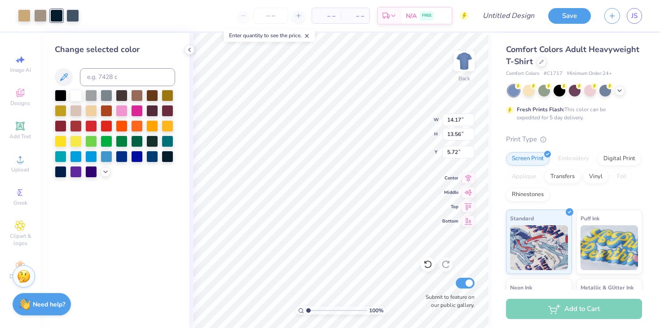 This screenshot has width=660, height=328. Describe the element at coordinates (464, 61) in the screenshot. I see `img: Back` at that location.